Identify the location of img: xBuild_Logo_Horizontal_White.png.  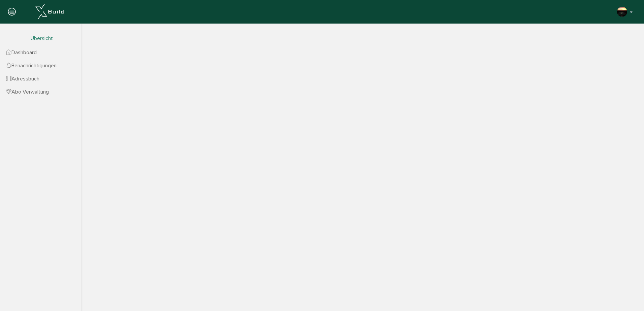
(49, 11).